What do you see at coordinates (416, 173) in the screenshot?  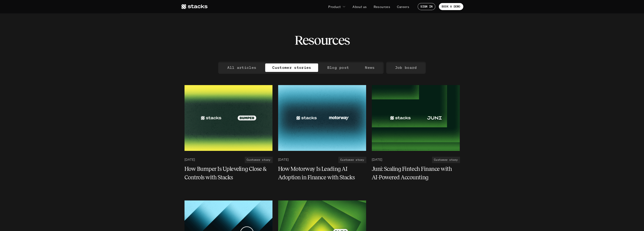 I see `a: Juni: Scaling Fintech Finance with AI-Powered Accounting` at bounding box center [416, 173].